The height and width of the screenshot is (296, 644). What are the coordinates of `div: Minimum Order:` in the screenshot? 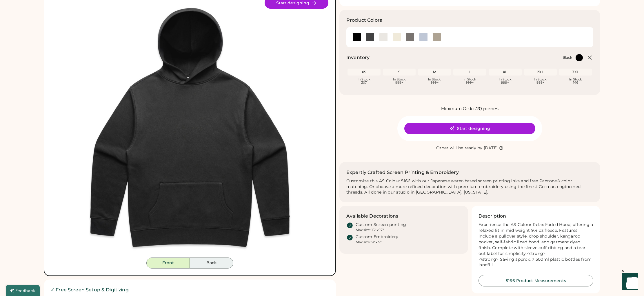 It's located at (458, 109).